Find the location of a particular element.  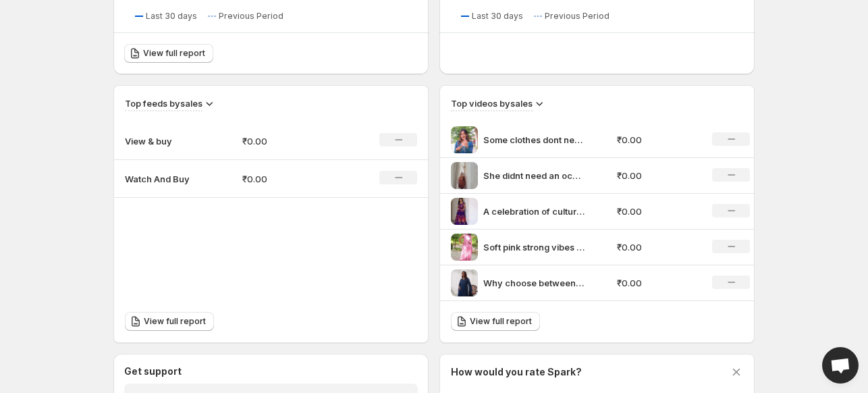

img: Soft pink strong vibes summer just got stylish Serve the main character energy in soft pink effor... is located at coordinates (464, 247).